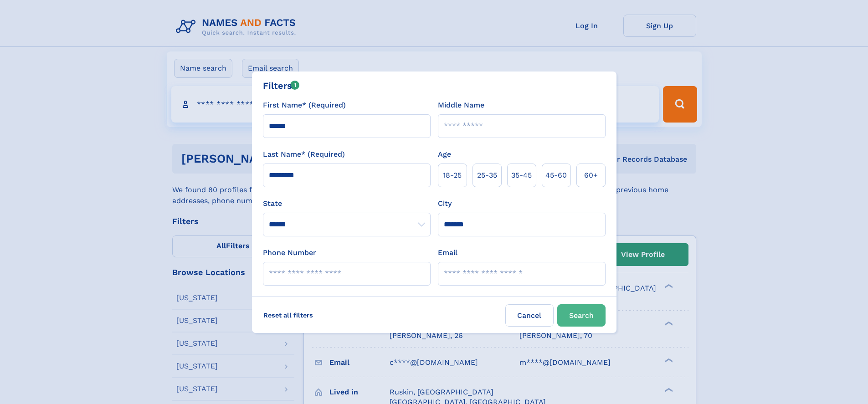 Image resolution: width=868 pixels, height=404 pixels. Describe the element at coordinates (304, 155) in the screenshot. I see `label: Last Name* (Required)` at that location.